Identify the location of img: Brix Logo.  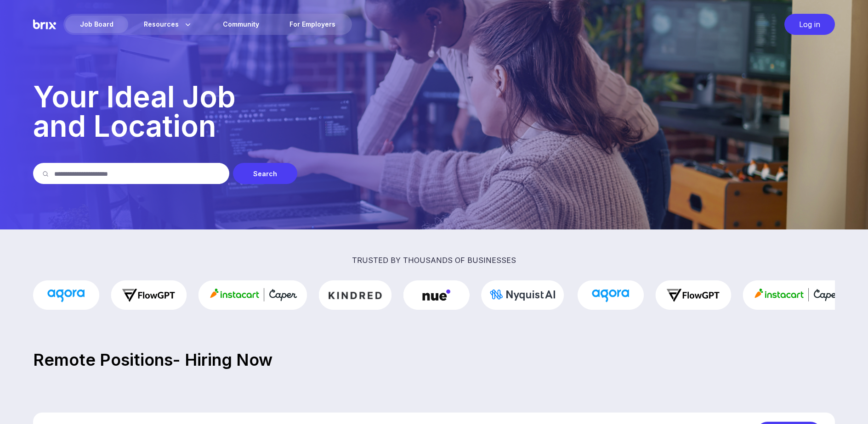
(45, 24).